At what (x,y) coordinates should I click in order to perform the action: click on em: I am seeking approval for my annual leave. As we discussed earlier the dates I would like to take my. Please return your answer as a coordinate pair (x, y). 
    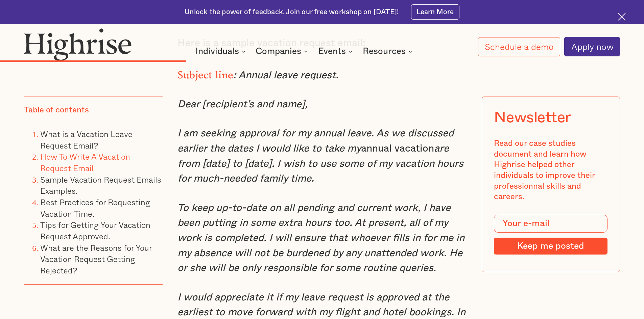
    Looking at the image, I should click on (316, 141).